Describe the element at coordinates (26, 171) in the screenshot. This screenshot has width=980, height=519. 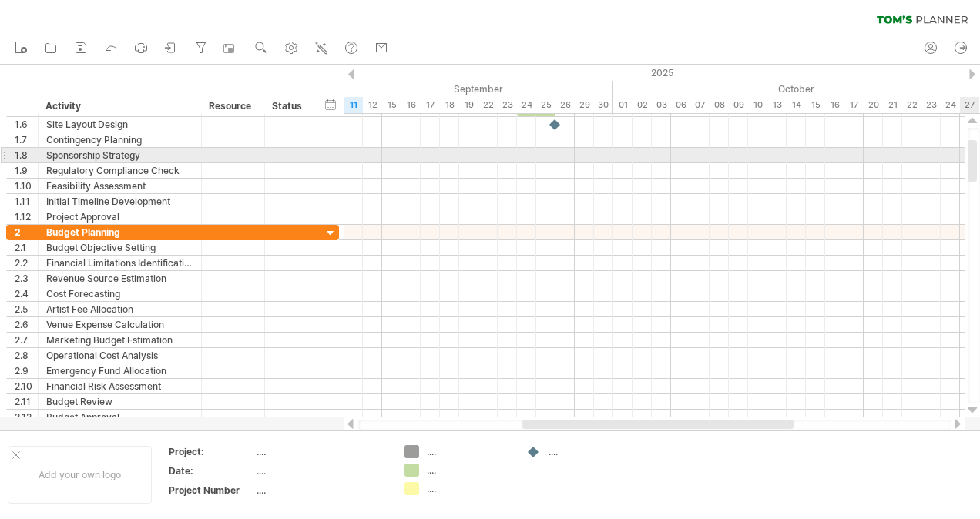
I see `div: 1.9` at that location.